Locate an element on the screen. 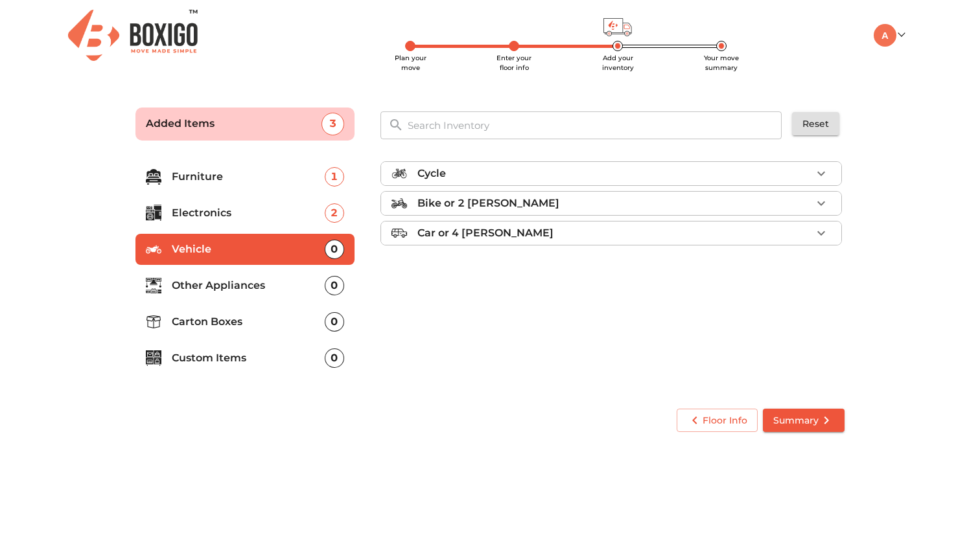 The width and height of the screenshot is (980, 555). button: Summary is located at coordinates (804, 420).